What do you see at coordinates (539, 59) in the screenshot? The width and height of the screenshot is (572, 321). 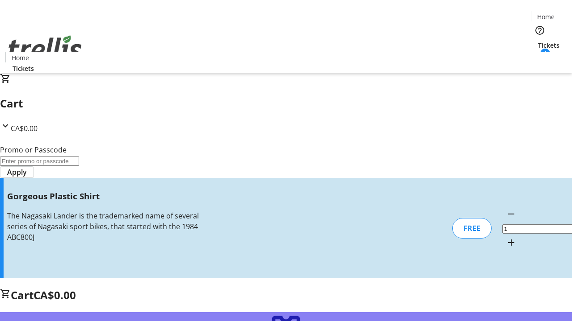 I see `button: Cart` at bounding box center [539, 59].